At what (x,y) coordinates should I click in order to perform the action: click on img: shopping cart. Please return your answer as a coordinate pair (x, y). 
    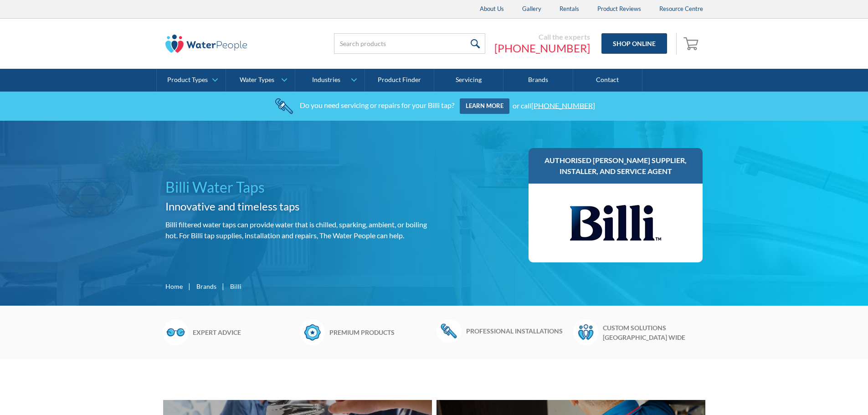
    Looking at the image, I should click on (692, 43).